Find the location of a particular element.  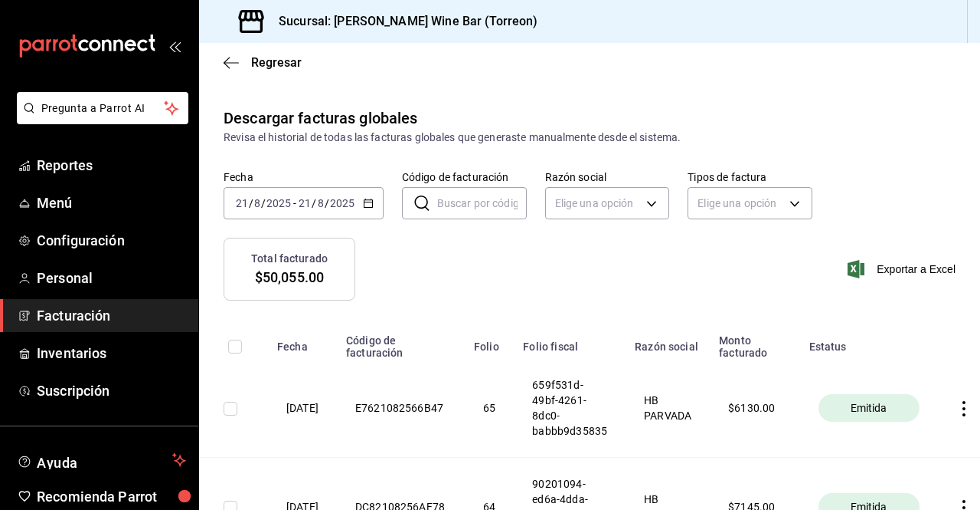

th: 65 is located at coordinates (490, 407).